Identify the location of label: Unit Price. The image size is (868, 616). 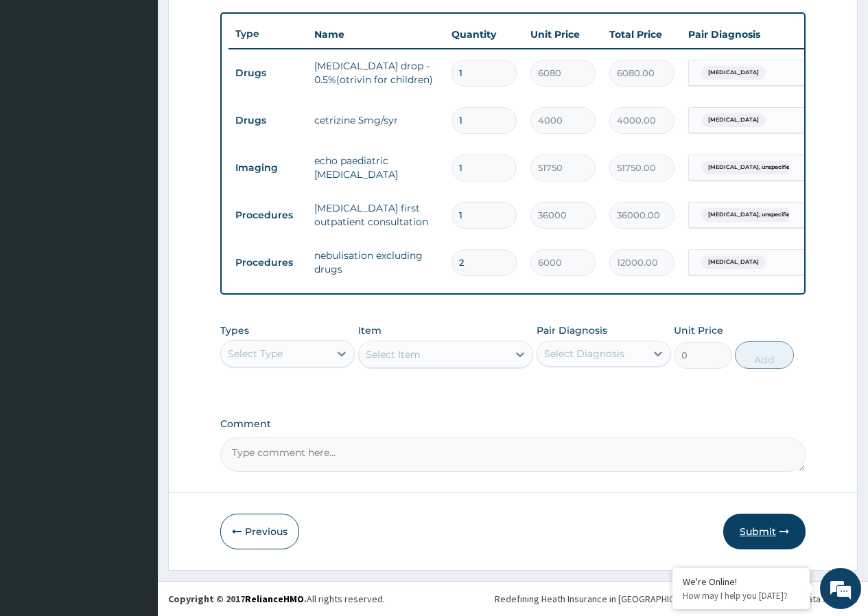
(699, 330).